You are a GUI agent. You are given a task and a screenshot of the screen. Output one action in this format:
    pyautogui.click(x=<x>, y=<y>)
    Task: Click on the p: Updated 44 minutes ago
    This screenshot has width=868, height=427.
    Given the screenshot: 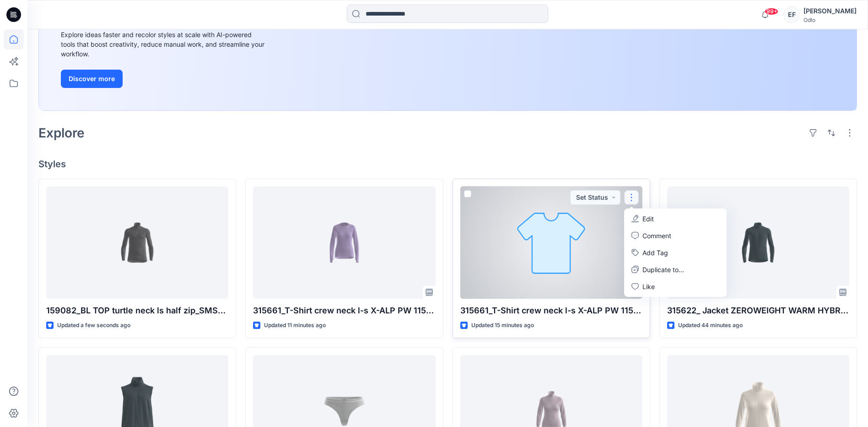 What is the action you would take?
    pyautogui.click(x=710, y=325)
    